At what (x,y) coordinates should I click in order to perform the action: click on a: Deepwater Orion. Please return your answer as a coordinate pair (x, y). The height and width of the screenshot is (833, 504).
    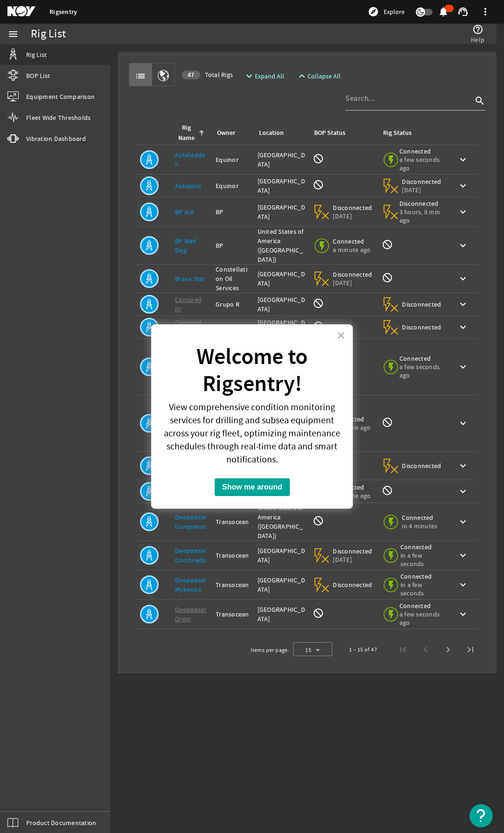
    Looking at the image, I should click on (191, 614).